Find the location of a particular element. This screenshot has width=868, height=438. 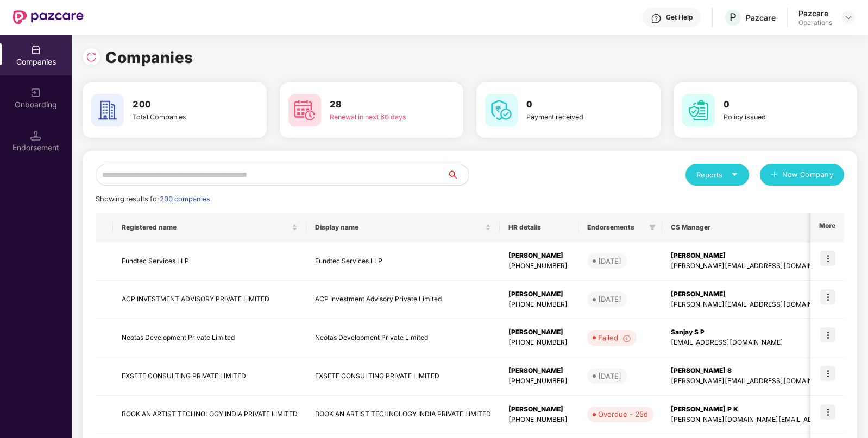

span: search is located at coordinates (458, 175).